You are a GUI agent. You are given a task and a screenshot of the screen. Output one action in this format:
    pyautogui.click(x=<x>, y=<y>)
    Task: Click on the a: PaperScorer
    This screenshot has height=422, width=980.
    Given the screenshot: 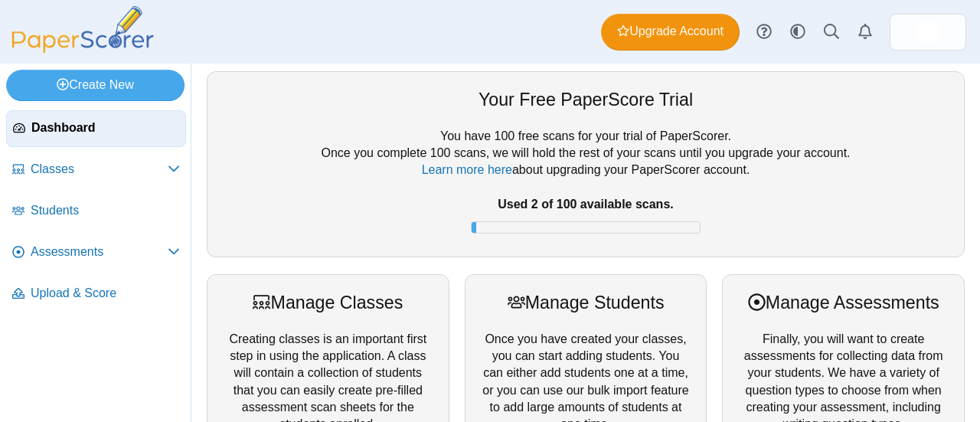 What is the action you would take?
    pyautogui.click(x=83, y=49)
    